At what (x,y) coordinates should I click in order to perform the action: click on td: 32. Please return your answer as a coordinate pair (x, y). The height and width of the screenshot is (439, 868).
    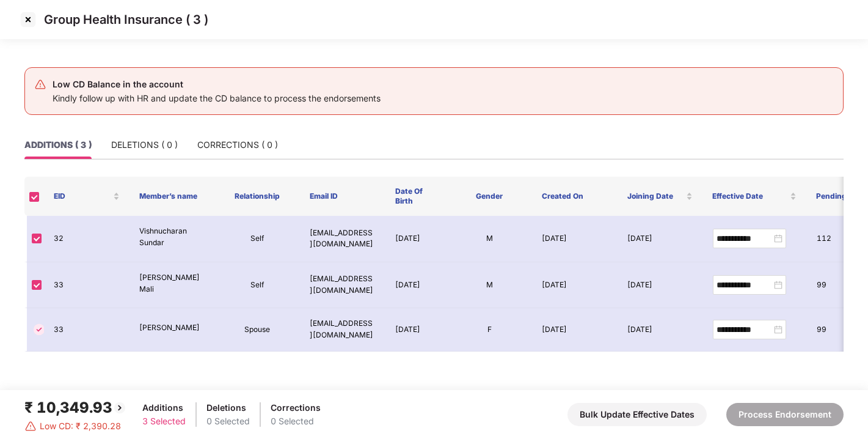
    Looking at the image, I should click on (87, 239).